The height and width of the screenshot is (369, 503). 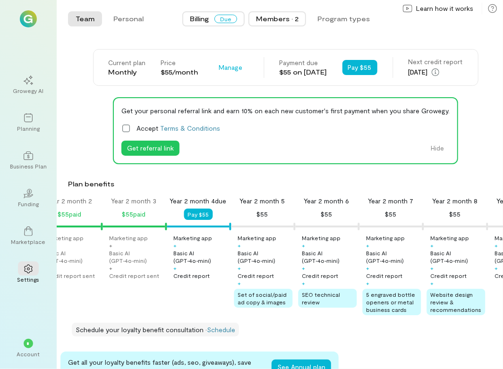 What do you see at coordinates (277, 19) in the screenshot?
I see `div: Members · 2` at bounding box center [277, 19].